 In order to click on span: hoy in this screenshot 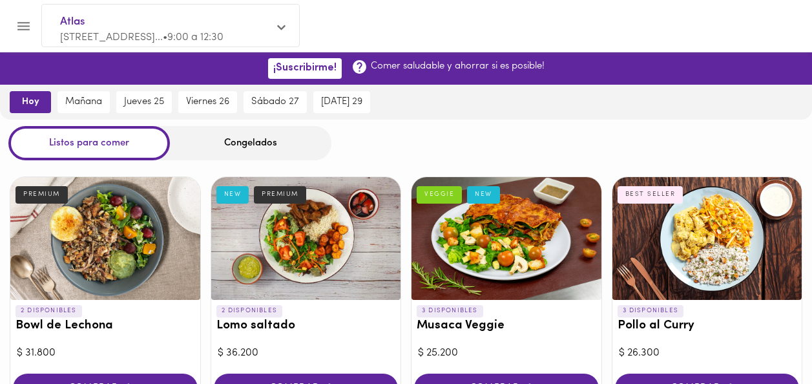, I will do `click(30, 102)`.